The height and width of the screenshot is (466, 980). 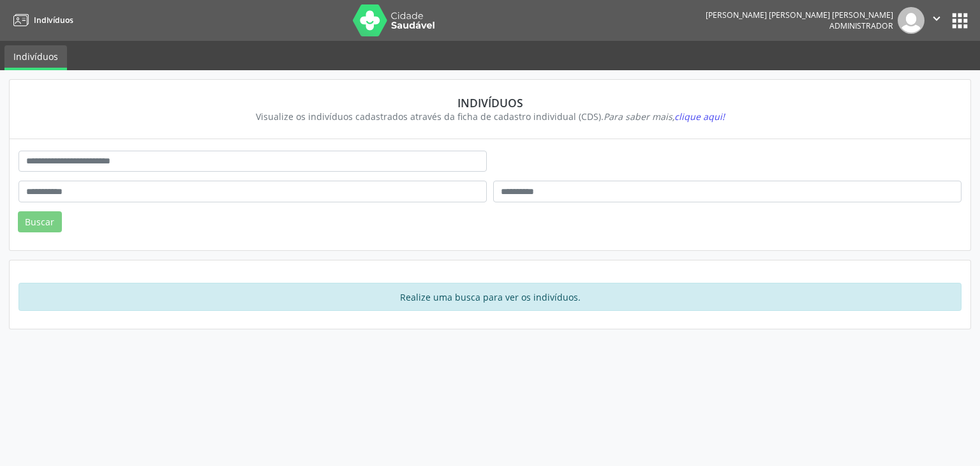 What do you see at coordinates (53, 20) in the screenshot?
I see `span: Indivíduos` at bounding box center [53, 20].